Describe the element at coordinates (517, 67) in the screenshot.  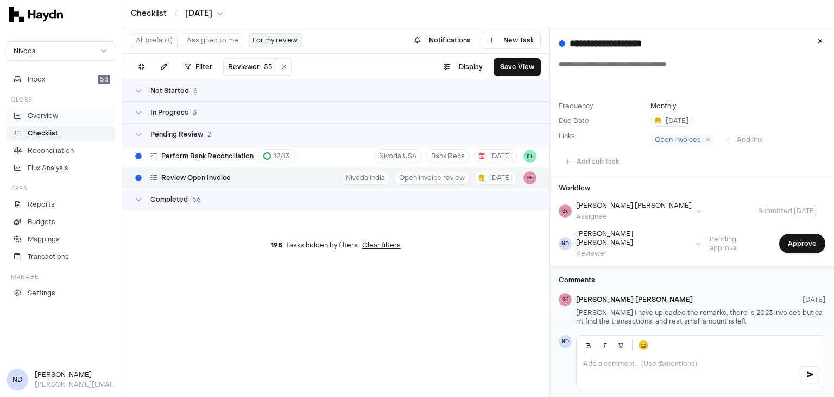
I see `button: Save View` at that location.